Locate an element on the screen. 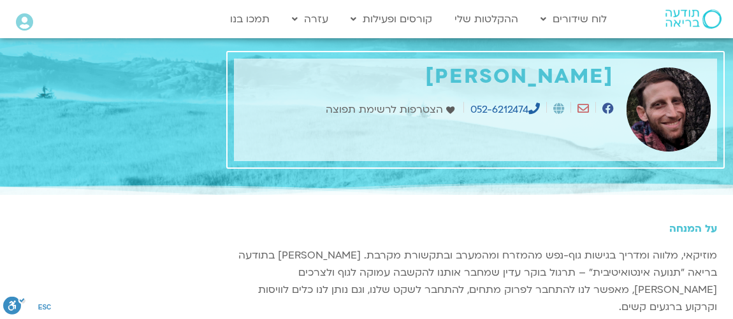  a: לוח שידורים is located at coordinates (574, 19).